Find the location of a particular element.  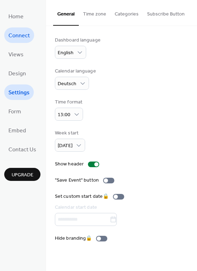

a: Form is located at coordinates (15, 111).